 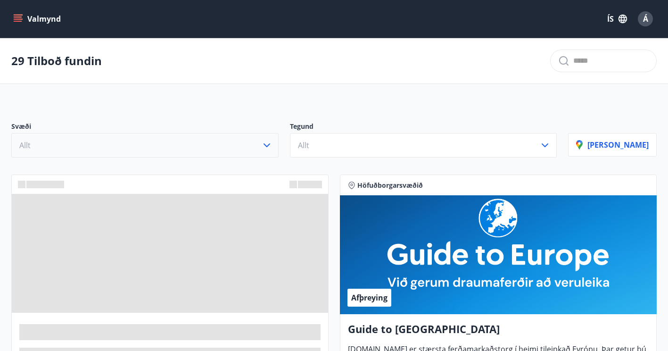 I want to click on button: ÍS, so click(x=617, y=19).